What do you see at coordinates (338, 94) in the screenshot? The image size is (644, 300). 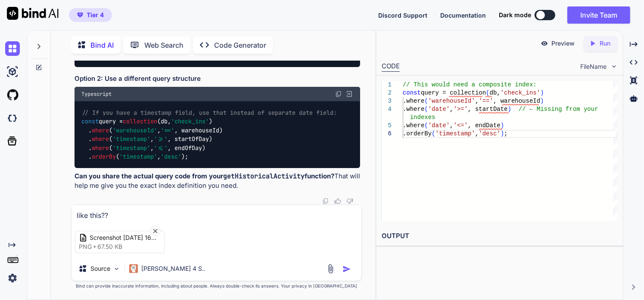 I see `img: copy` at bounding box center [338, 94].